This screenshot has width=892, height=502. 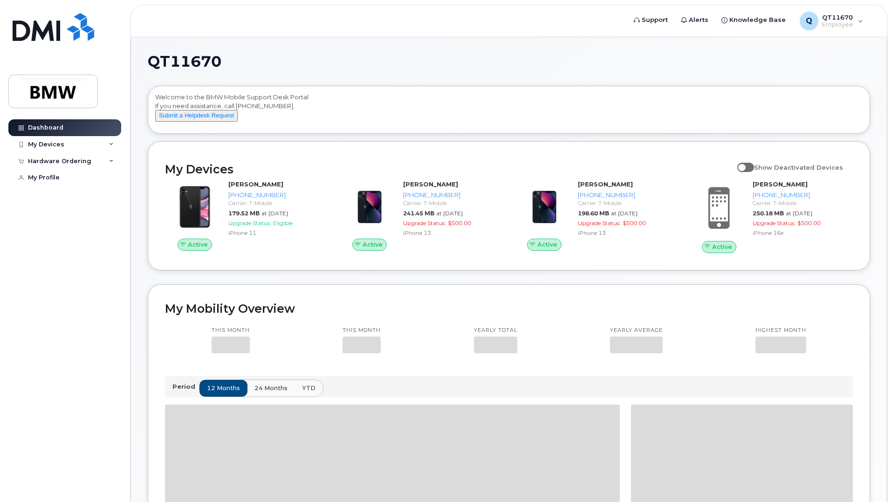 What do you see at coordinates (283, 223) in the screenshot?
I see `span: Eligible` at bounding box center [283, 223].